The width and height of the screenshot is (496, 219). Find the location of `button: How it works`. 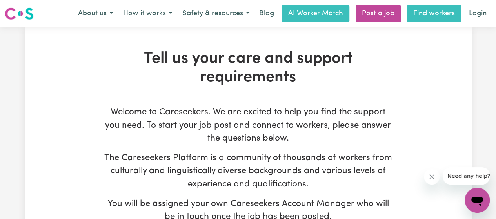

button: How it works is located at coordinates (148, 14).